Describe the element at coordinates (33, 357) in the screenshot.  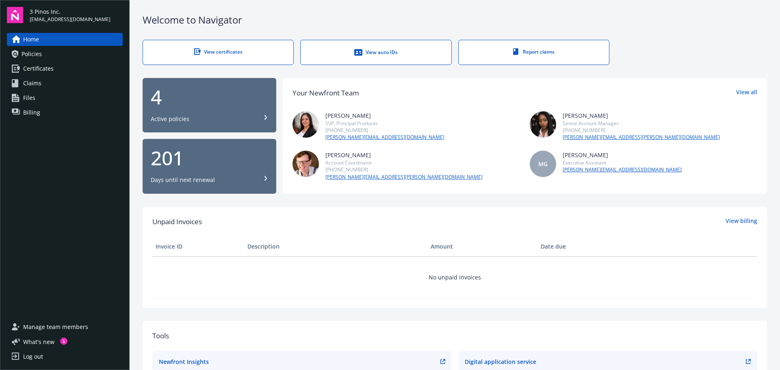
I see `div: Log out` at that location.